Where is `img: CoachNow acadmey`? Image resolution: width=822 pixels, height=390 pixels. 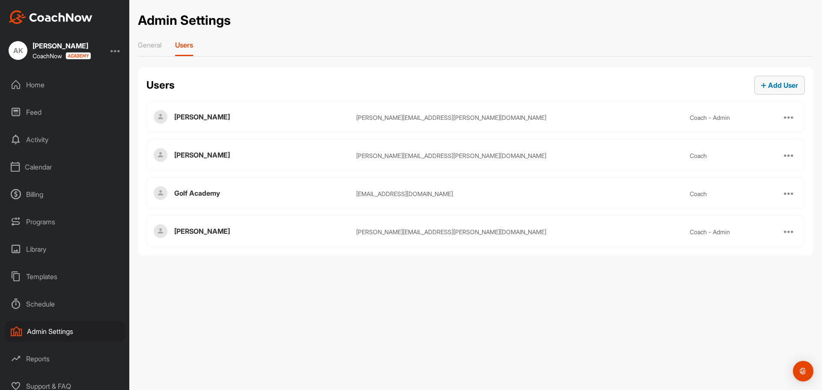
img: CoachNow acadmey is located at coordinates (78, 56).